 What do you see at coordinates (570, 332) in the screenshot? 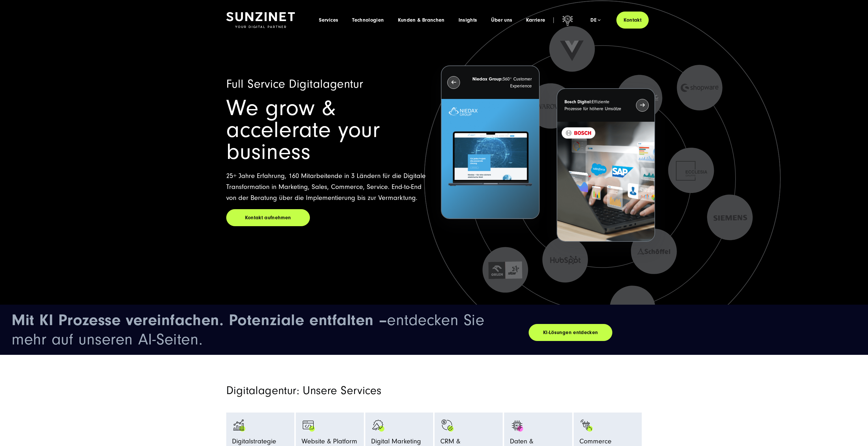
I see `a: KI-Lösungen entdecken` at bounding box center [570, 332].